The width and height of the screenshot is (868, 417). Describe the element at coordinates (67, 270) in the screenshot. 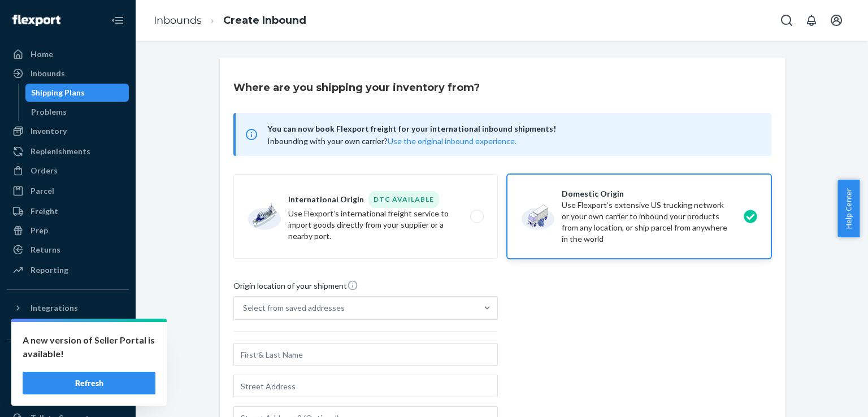

I see `a: Reporting` at that location.